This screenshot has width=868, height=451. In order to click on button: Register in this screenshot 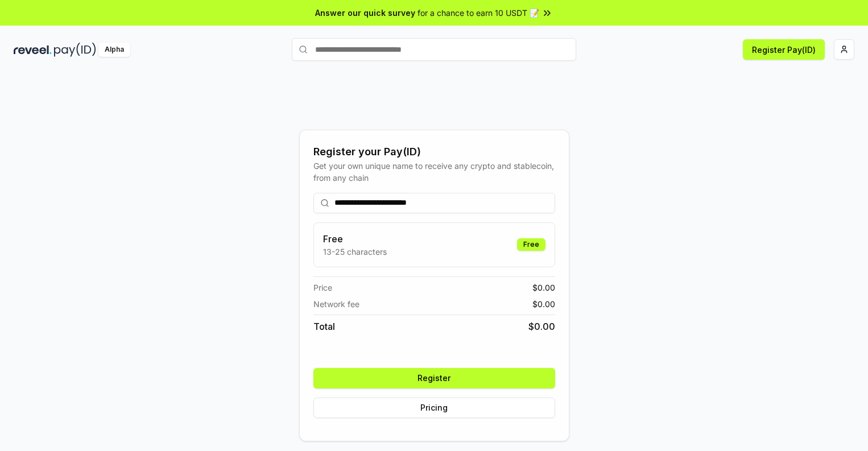, I will do `click(434, 378)`.